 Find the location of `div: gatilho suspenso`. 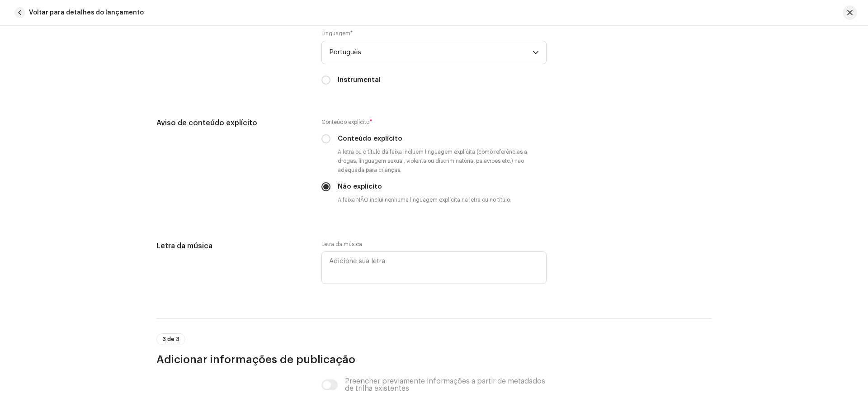

div: gatilho suspenso is located at coordinates (536, 52).